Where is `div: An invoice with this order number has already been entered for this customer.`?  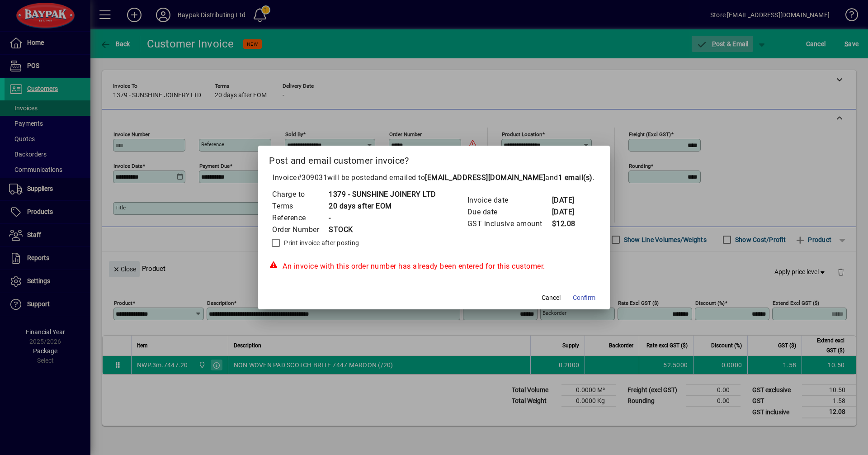
div: An invoice with this order number has already been entered for this customer. is located at coordinates (434, 266).